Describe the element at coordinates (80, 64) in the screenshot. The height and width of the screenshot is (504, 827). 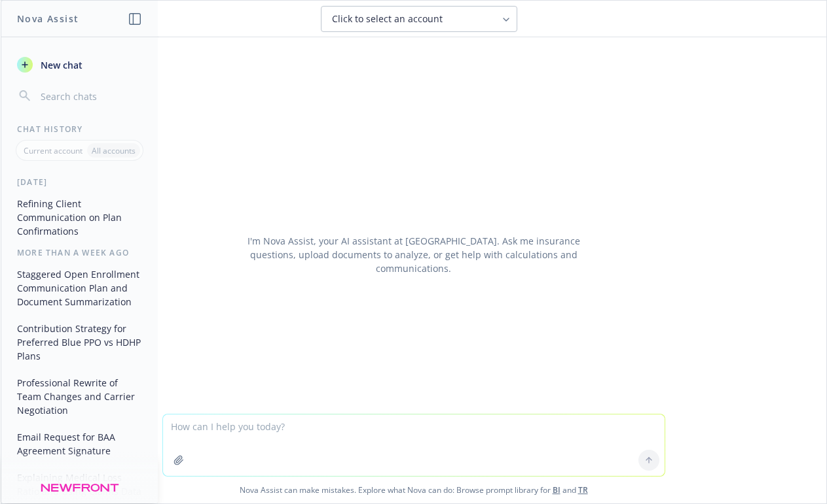
I see `button: New chat` at that location.